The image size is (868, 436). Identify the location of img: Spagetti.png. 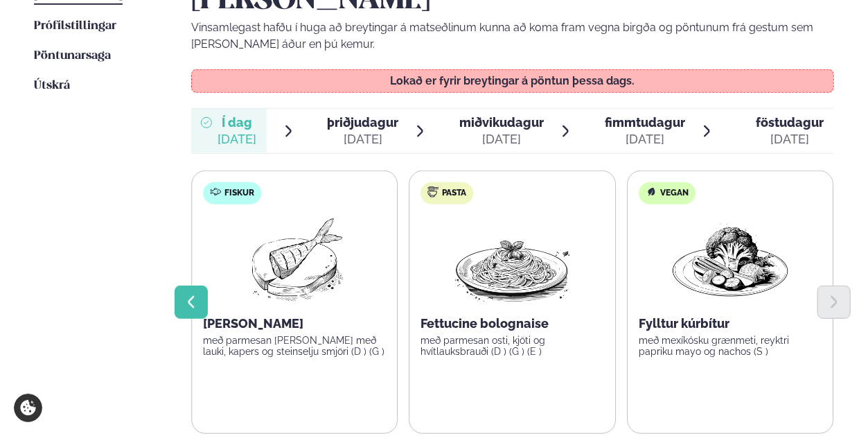
(513, 260).